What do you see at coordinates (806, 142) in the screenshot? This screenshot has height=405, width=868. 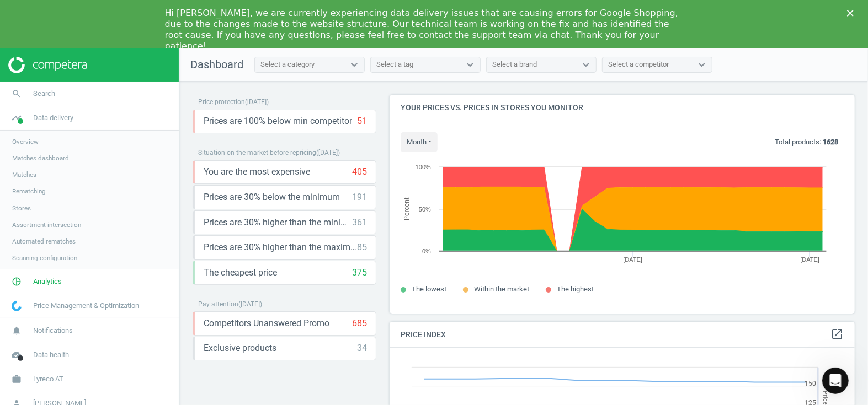 I see `p: Total products:` at bounding box center [806, 142].